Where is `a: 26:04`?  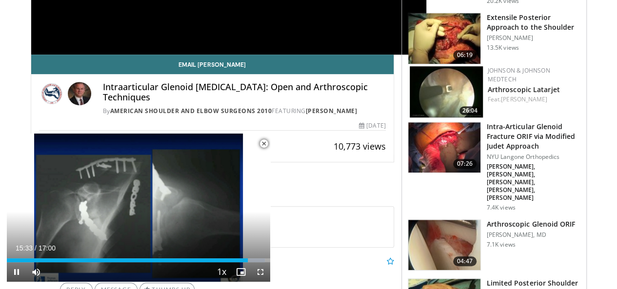
a: 26:04 is located at coordinates (446, 92).